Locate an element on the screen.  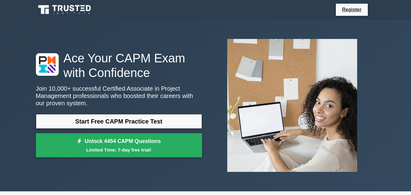
p: Join 10,000+ successful Certified Associate in Project Management professionals who boosted their... is located at coordinates (119, 96).